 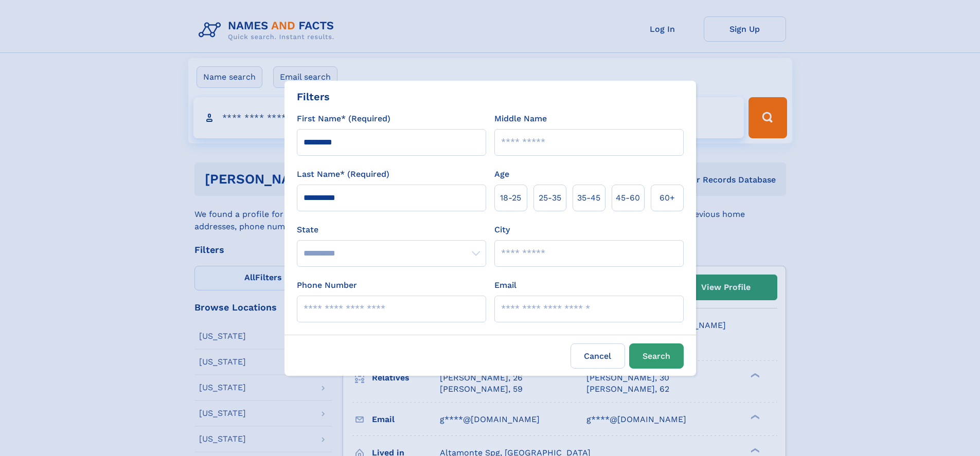 What do you see at coordinates (510, 198) in the screenshot?
I see `span: 18‑25` at bounding box center [510, 198].